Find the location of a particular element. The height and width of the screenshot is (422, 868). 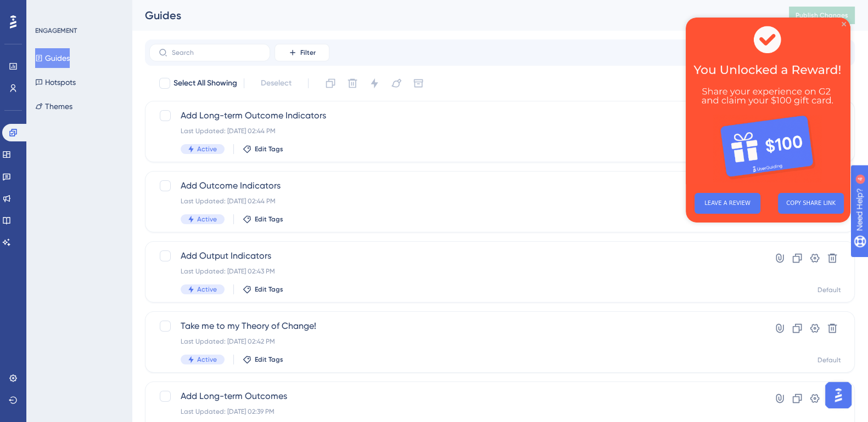

span: Add Long-term Outcomes is located at coordinates (455, 396).